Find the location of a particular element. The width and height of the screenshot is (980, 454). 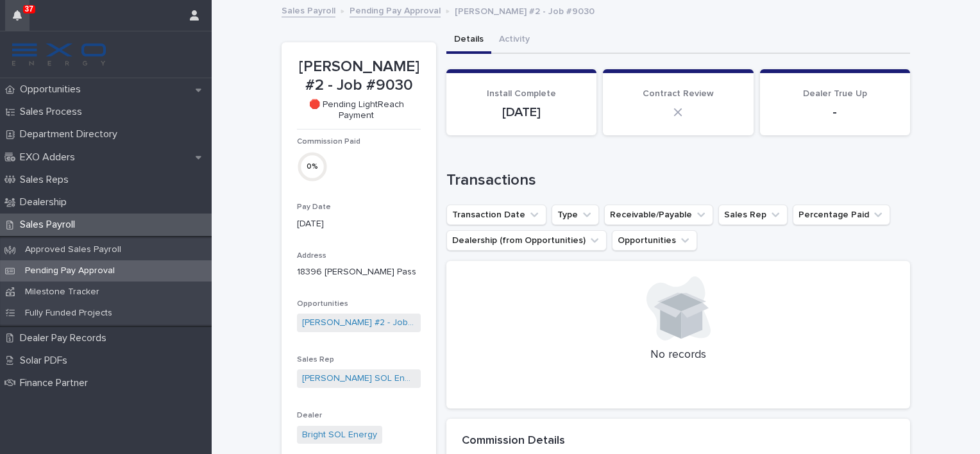

p: Solar PDFs is located at coordinates (46, 360).